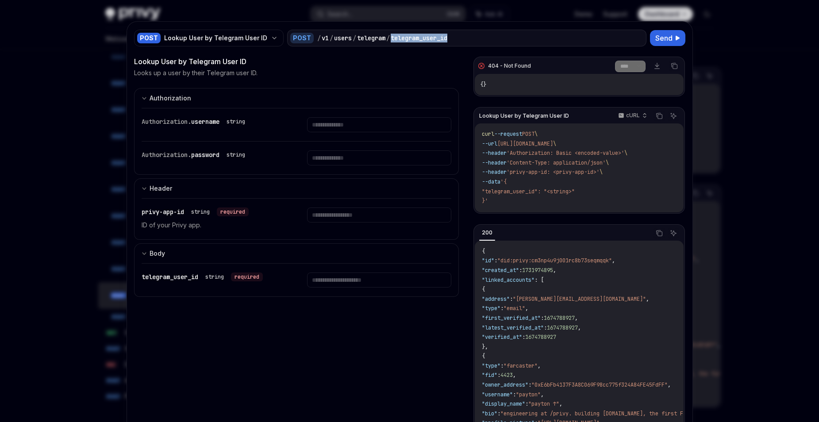 The image size is (819, 422). Describe the element at coordinates (296, 62) in the screenshot. I see `div: Lookup User by Telegram User ID` at that location.